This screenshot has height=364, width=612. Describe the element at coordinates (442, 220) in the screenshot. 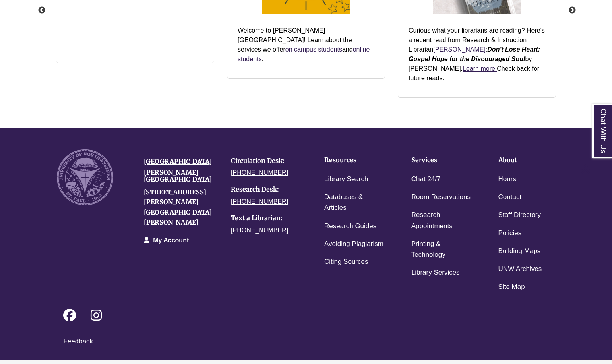

I see `a: Research Appointments` at that location.